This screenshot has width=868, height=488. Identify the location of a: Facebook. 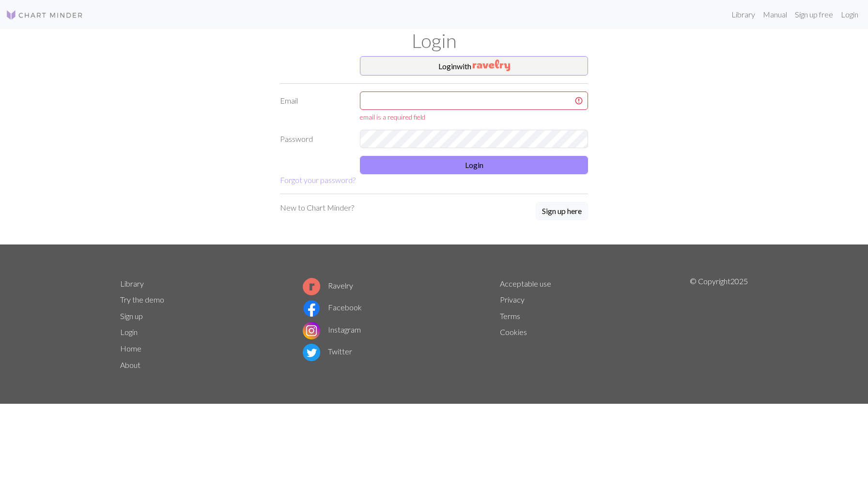
(333, 307).